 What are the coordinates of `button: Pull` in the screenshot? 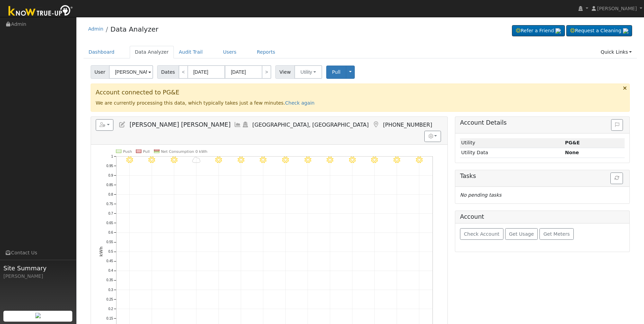 It's located at (336, 72).